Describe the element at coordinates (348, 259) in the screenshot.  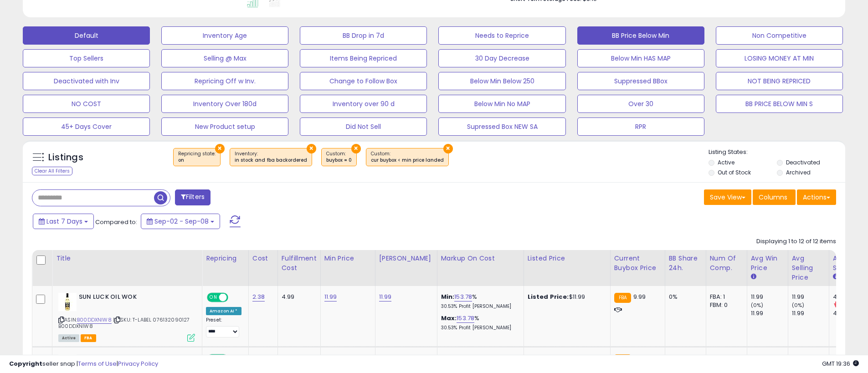
I see `div: Min Price` at that location.